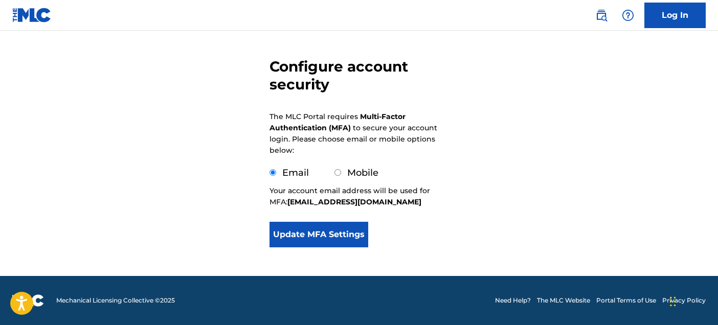  Describe the element at coordinates (628, 15) in the screenshot. I see `div: Help` at that location.